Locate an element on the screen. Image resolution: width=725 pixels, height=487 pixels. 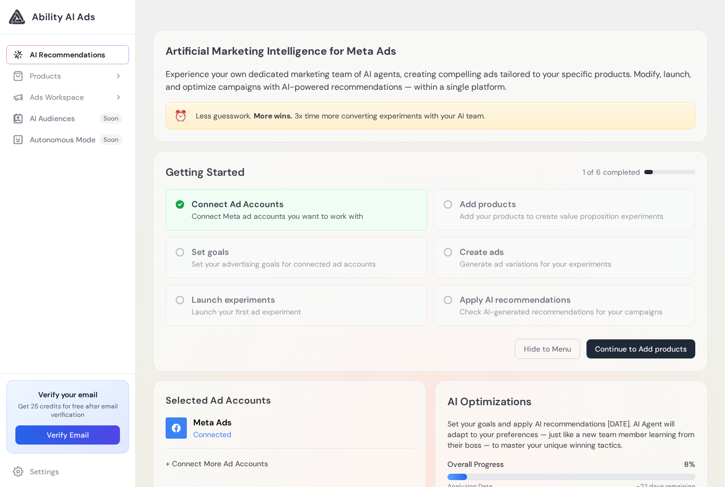
p: Experience your own dedicated marketing team of AI agents, creating compelling ads tailored to yo... is located at coordinates (431, 81).